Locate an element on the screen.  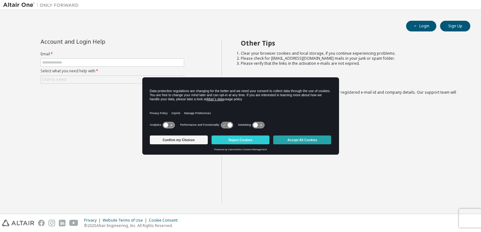
img: altair_logo.svg is located at coordinates (18, 223).